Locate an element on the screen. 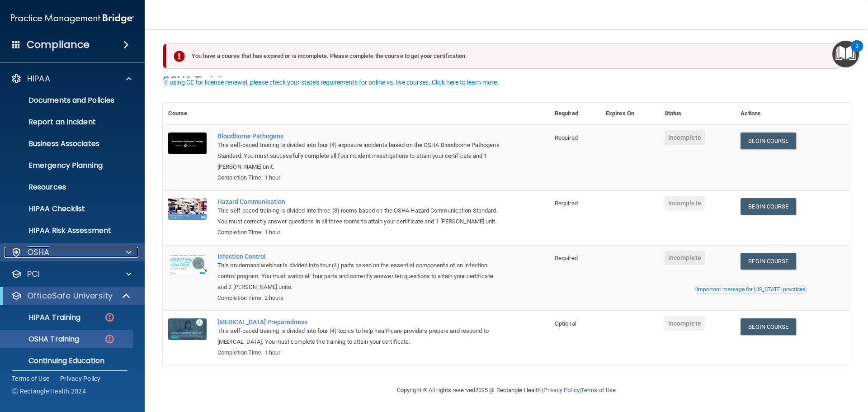 This screenshot has height=412, width=868. div: 2 is located at coordinates (857, 52).